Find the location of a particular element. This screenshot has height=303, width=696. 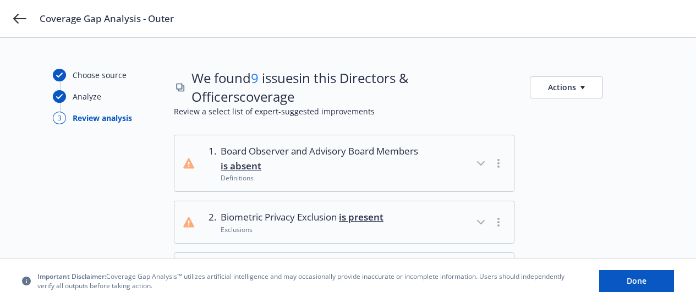

div: 3 is located at coordinates (59, 118).